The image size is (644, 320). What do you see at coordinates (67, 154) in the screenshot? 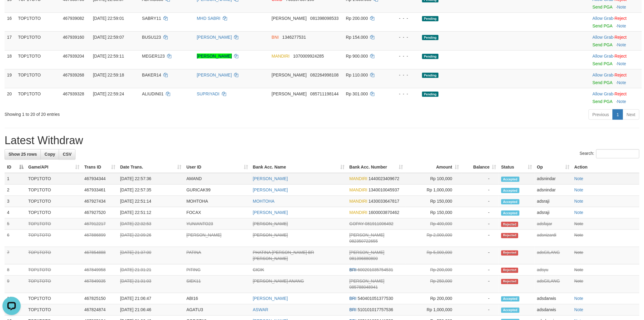
I see `span: CSV` at bounding box center [67, 154].